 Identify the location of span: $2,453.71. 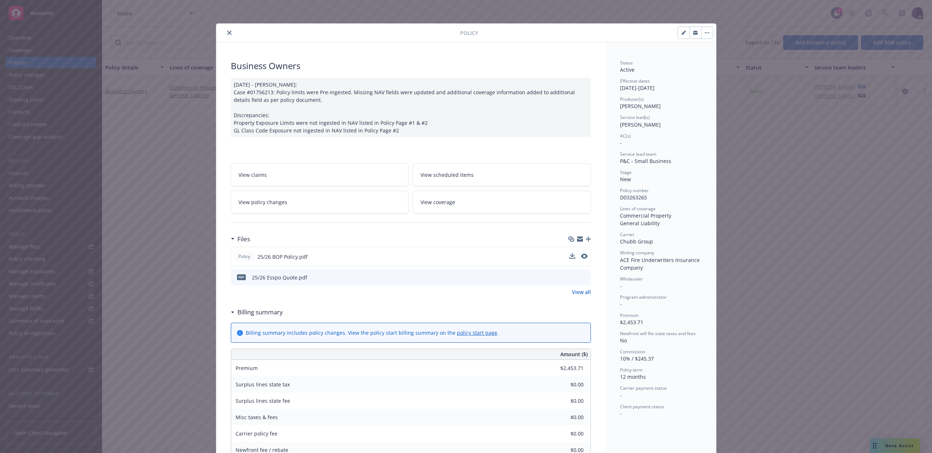
(631, 322).